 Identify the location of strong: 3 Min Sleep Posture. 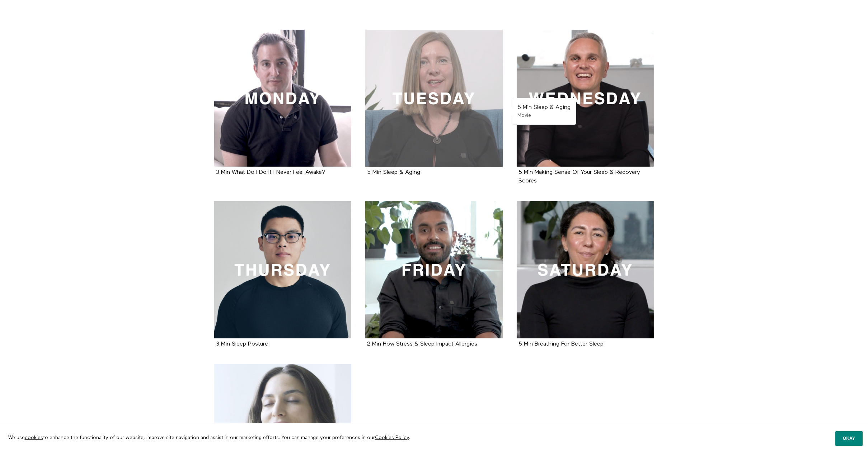
(242, 344).